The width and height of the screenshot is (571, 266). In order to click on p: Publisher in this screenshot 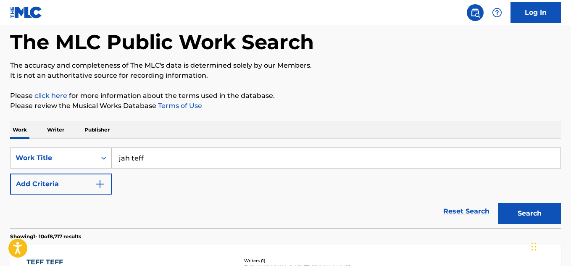, I will do `click(97, 130)`.